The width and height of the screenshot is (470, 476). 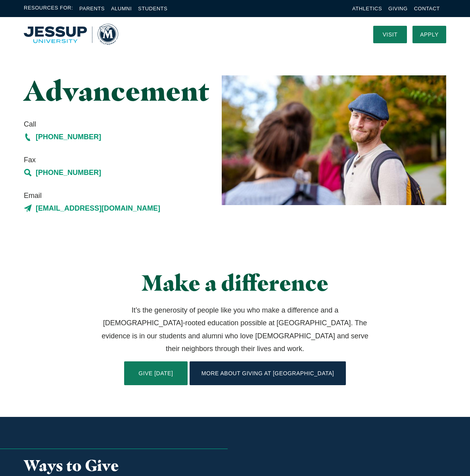 What do you see at coordinates (92, 9) in the screenshot?
I see `a: Parents` at bounding box center [92, 9].